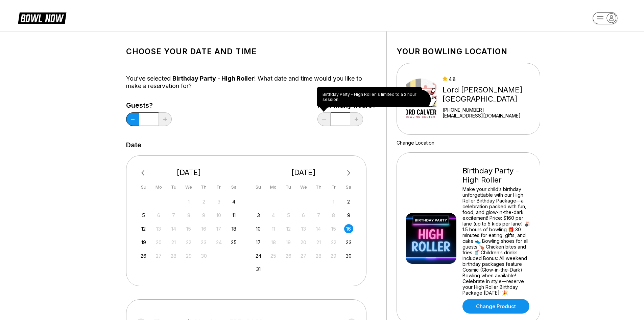  Describe the element at coordinates (348, 242) in the screenshot. I see `div: Choose Saturday, May 23rd, 2026` at that location.